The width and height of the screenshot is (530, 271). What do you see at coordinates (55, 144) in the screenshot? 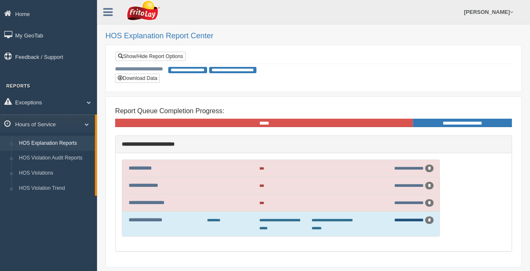
I see `a: HOS Explanation Reports` at bounding box center [55, 144].